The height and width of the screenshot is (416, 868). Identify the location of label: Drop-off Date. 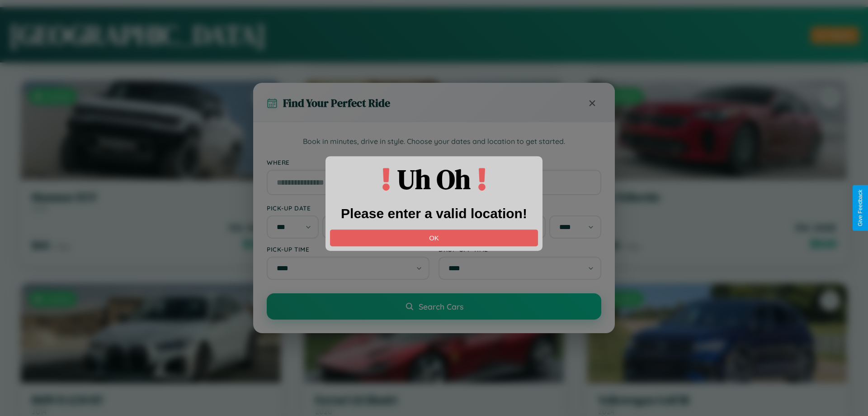
(520, 208).